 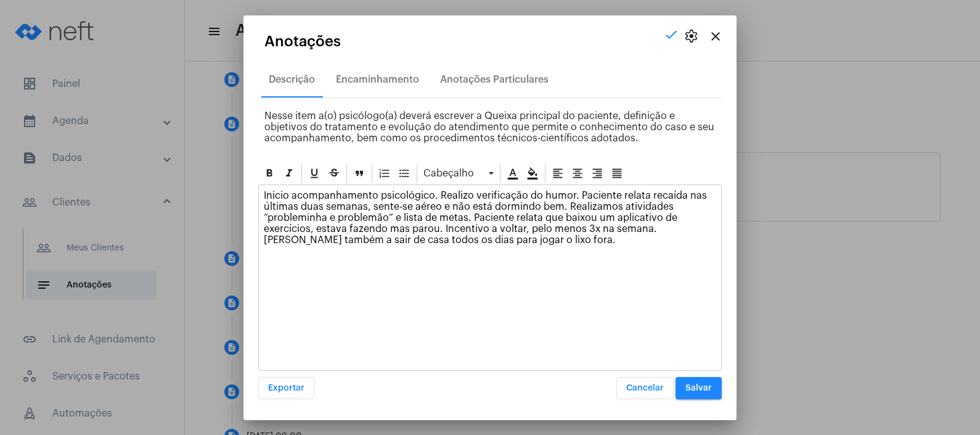 I want to click on div: Ordered List, so click(x=385, y=174).